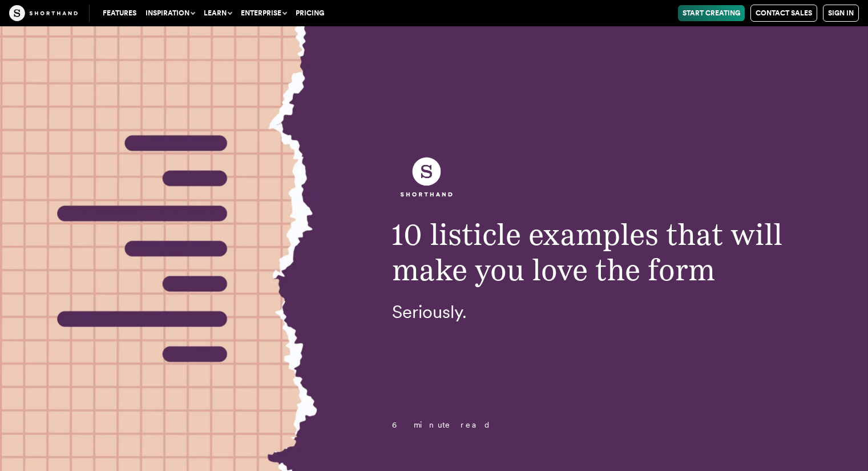 This screenshot has height=471, width=868. I want to click on span: 10 listicle examples that will make you love the form, so click(587, 251).